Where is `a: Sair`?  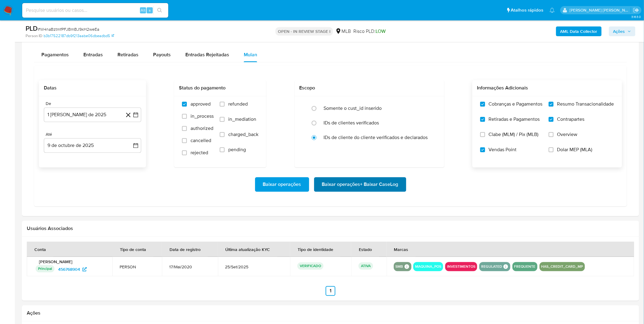
a: Sair is located at coordinates (636, 10).